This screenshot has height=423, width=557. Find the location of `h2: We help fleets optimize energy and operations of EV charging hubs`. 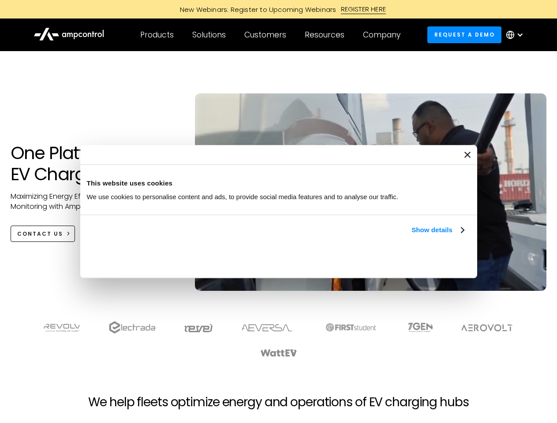

h2: We help fleets optimize energy and operations of EV charging hubs is located at coordinates (278, 403).